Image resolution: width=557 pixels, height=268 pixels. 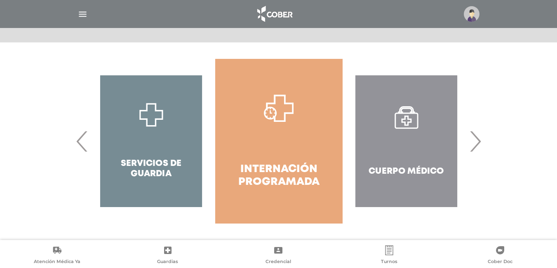 I want to click on a: Cober Doc, so click(x=500, y=256).